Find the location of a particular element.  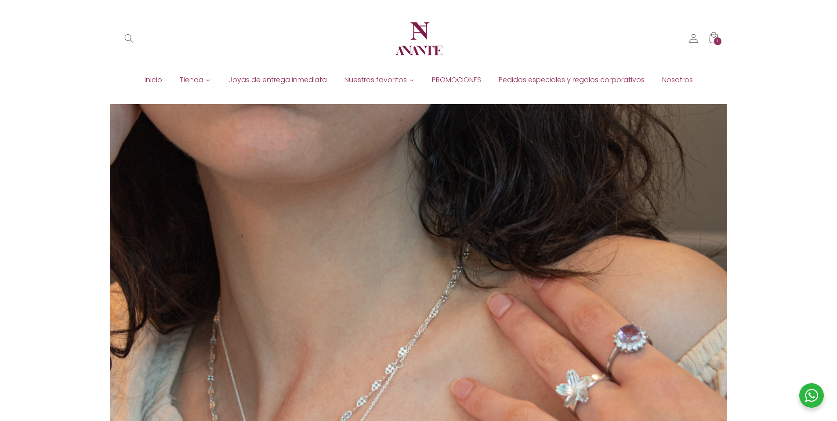

a: PROMOCIONES is located at coordinates (457, 80).